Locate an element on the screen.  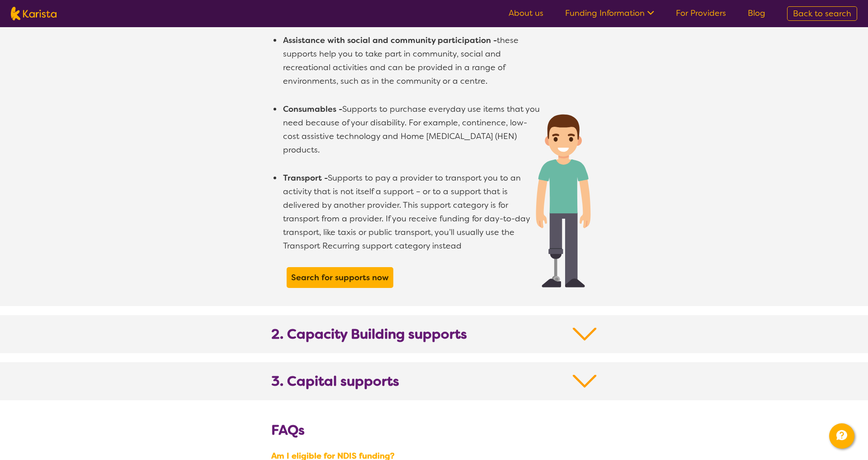
span: Back to search is located at coordinates (822, 14).